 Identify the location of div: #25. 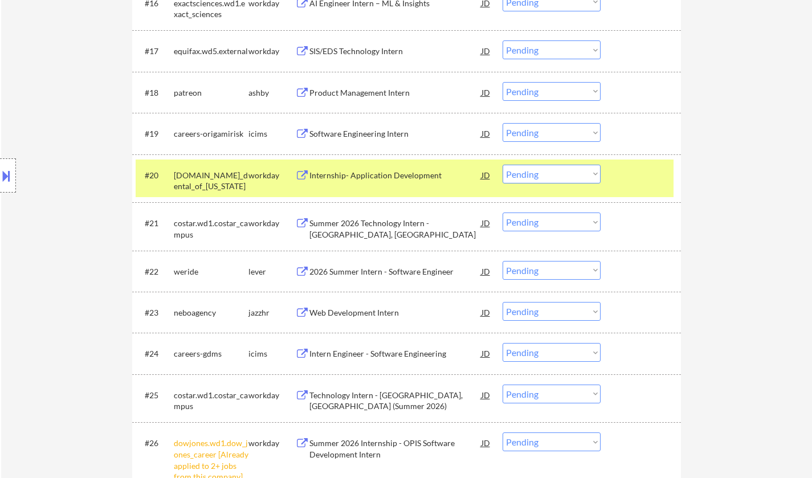
(154, 395).